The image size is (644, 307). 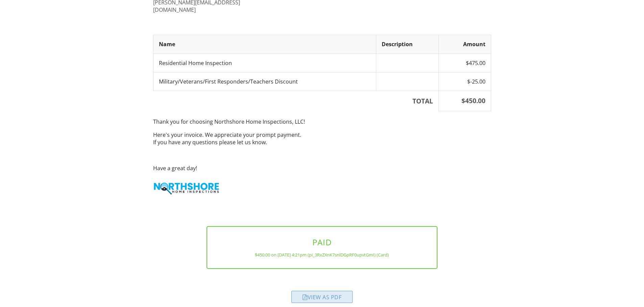 I want to click on td: Residential Home Inspection, so click(x=265, y=63).